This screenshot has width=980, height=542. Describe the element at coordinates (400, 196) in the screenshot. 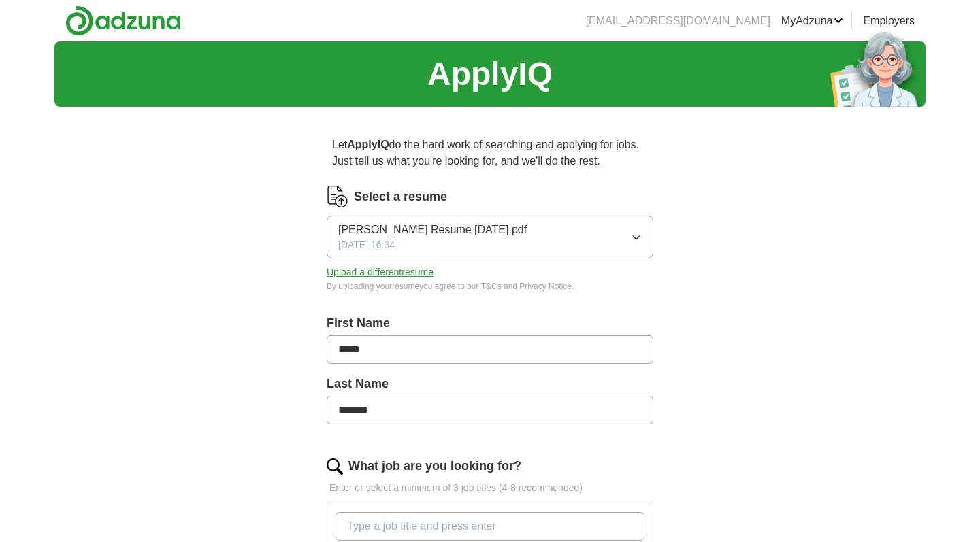

I see `label: Select a resume` at that location.